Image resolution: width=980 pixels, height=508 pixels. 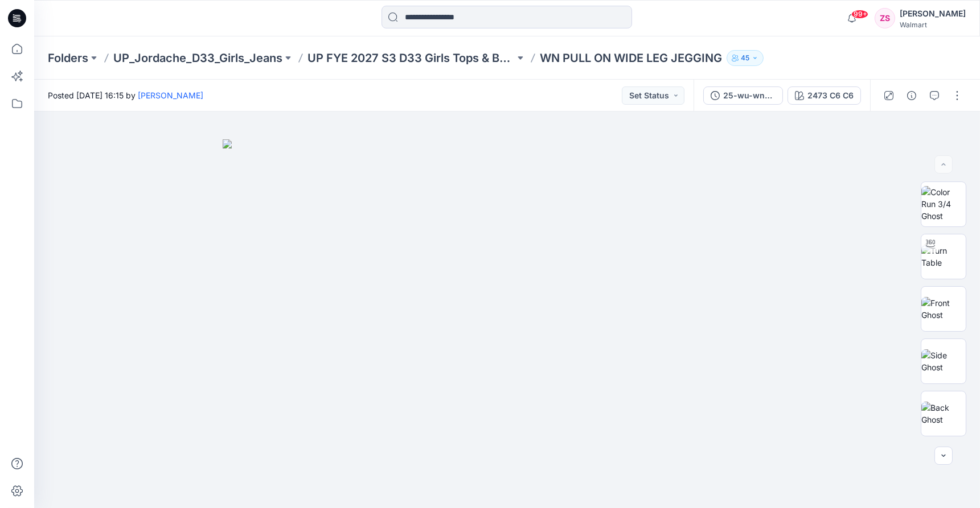 I want to click on img: Front Ghost, so click(x=943, y=309).